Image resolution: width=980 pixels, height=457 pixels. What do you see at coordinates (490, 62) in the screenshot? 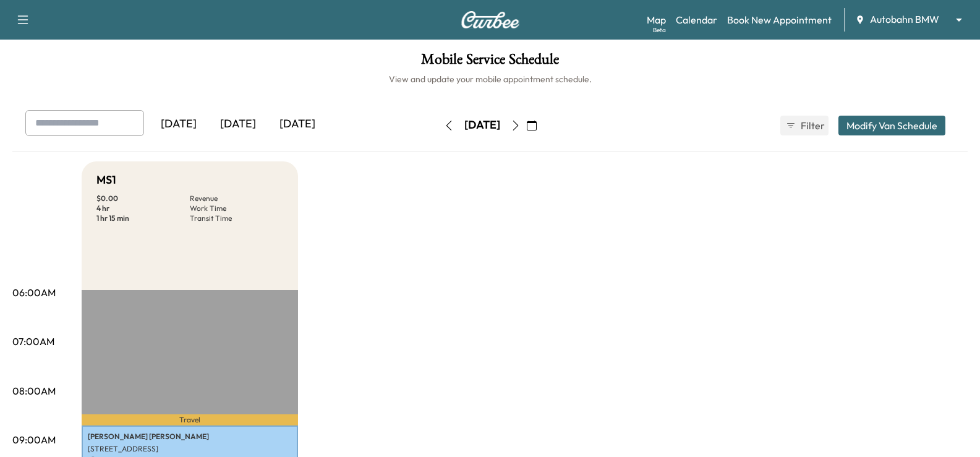
I see `h1: Mobile Service Schedule` at bounding box center [490, 62].